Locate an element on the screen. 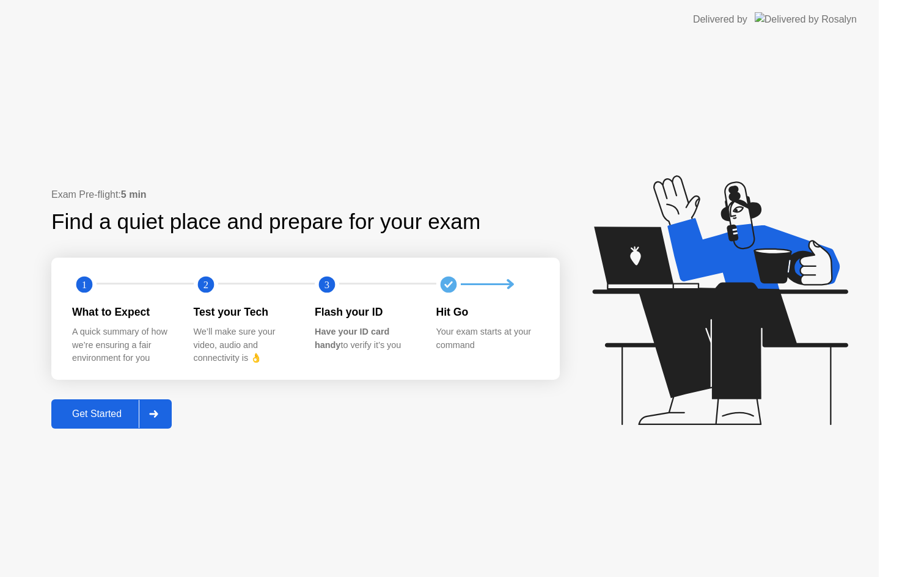 Image resolution: width=924 pixels, height=577 pixels. img: Delivered by Rosalyn is located at coordinates (805, 19).